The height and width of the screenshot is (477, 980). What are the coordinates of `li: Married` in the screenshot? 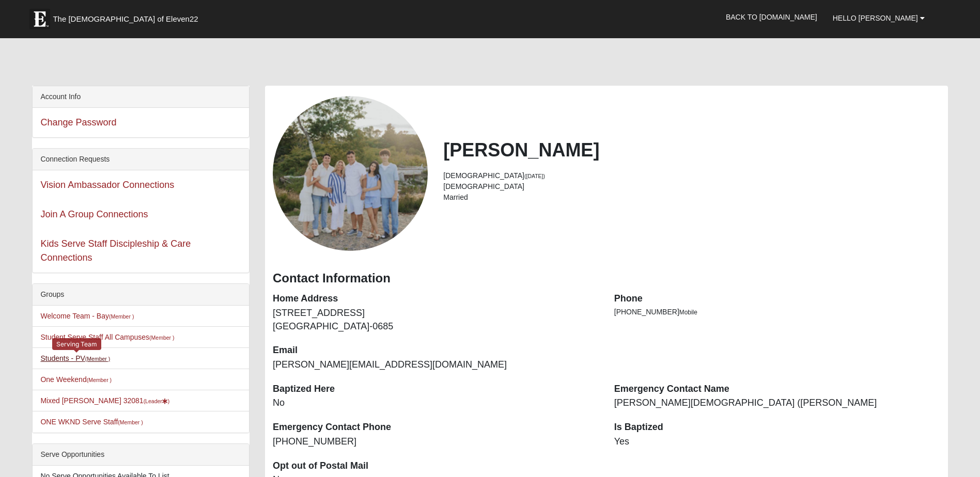 It's located at (691, 197).